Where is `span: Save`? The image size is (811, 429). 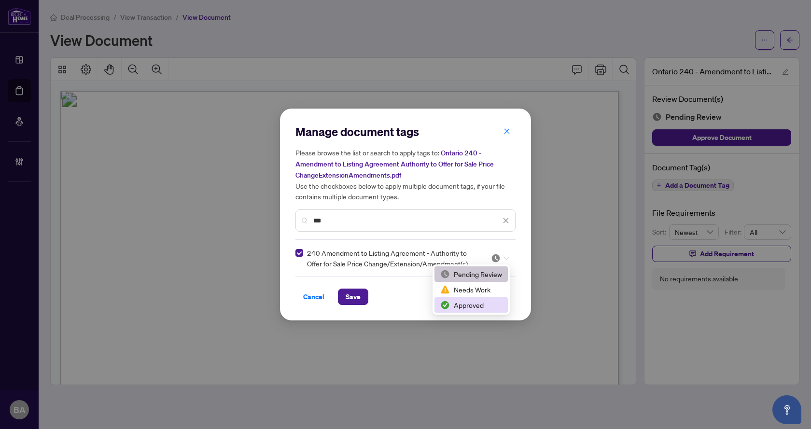
span: Save is located at coordinates (353, 297).